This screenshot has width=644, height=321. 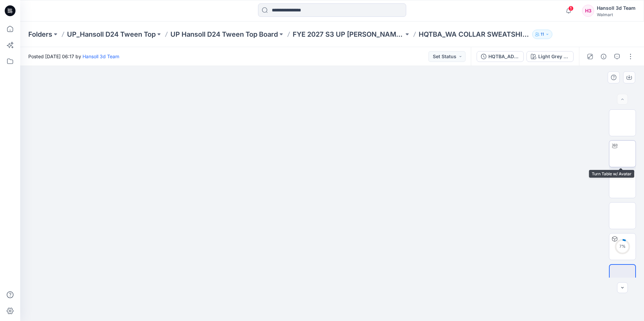 What do you see at coordinates (603, 57) in the screenshot?
I see `button: Details` at bounding box center [603, 57].